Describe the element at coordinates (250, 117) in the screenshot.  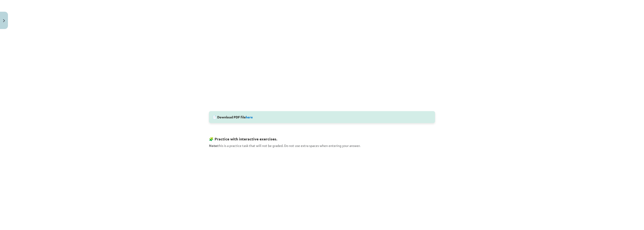
I see `a: here` at that location.